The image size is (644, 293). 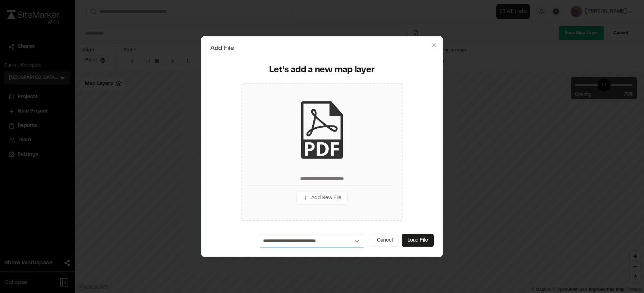 I want to click on button: Load File, so click(x=418, y=241).